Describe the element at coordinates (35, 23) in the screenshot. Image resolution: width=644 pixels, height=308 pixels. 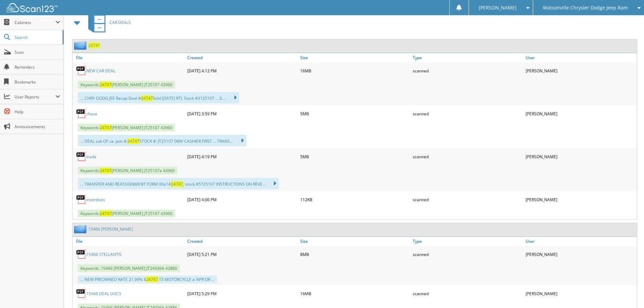
I see `span: Cabinets` at that location.